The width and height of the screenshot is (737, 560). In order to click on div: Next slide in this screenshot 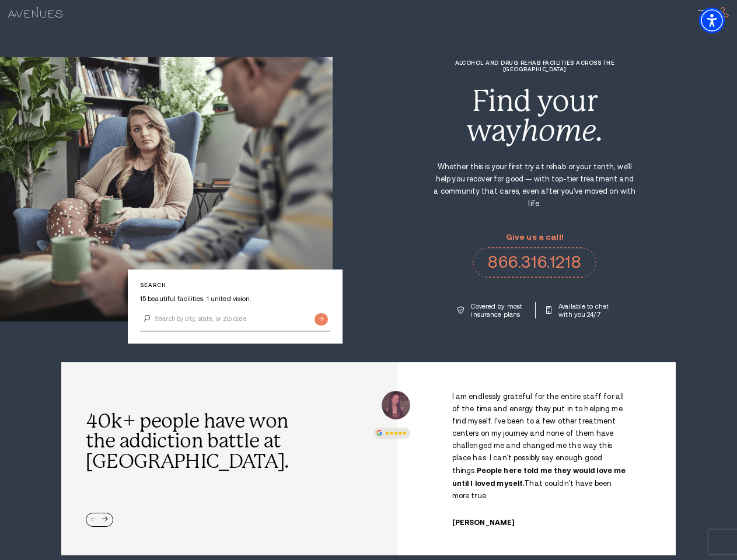, I will do `click(105, 520)`.